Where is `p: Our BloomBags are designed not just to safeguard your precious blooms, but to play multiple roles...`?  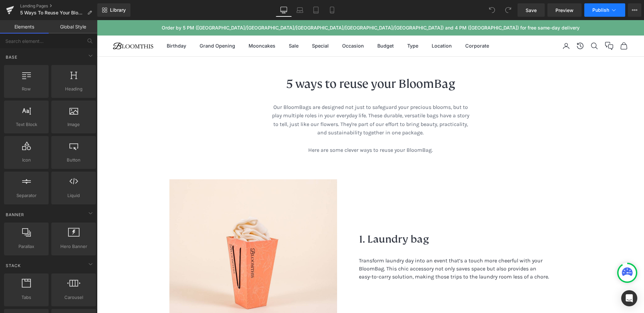
p: Our BloomBags are designed not just to safeguard your precious blooms, but to play multiple roles... is located at coordinates (274, 100).